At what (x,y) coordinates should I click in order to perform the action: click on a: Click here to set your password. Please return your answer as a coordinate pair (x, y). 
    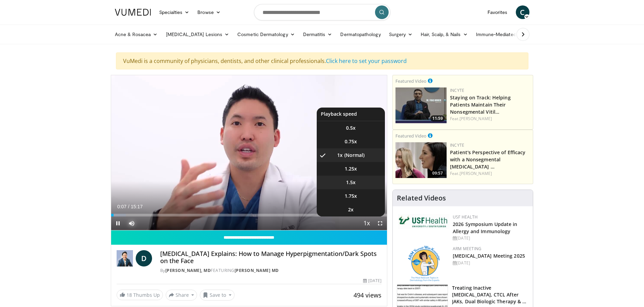
    Looking at the image, I should click on (366, 61).